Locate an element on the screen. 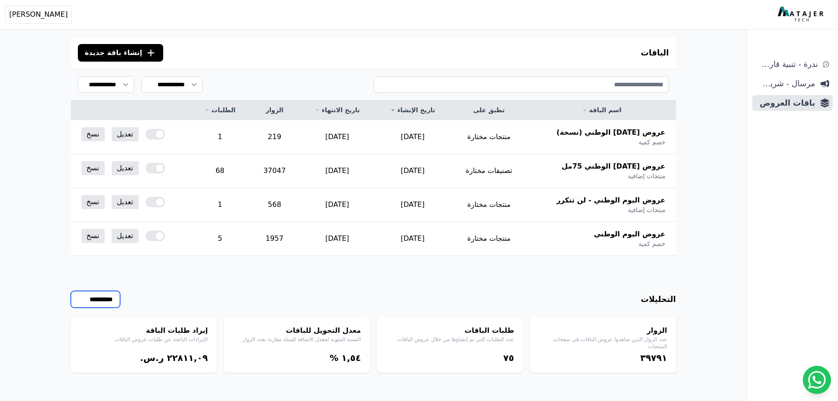  p: عدد الطلبات التي تم إنشاؤها من خلال عروض الباقات is located at coordinates (450, 339).